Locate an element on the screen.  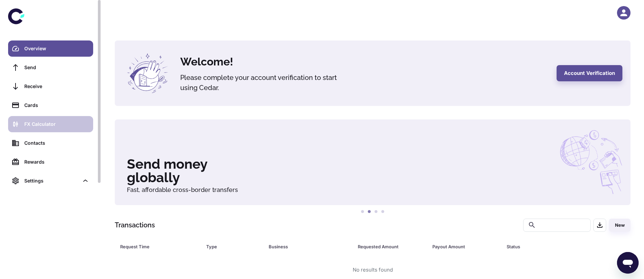
a: Receive is located at coordinates (51, 87).